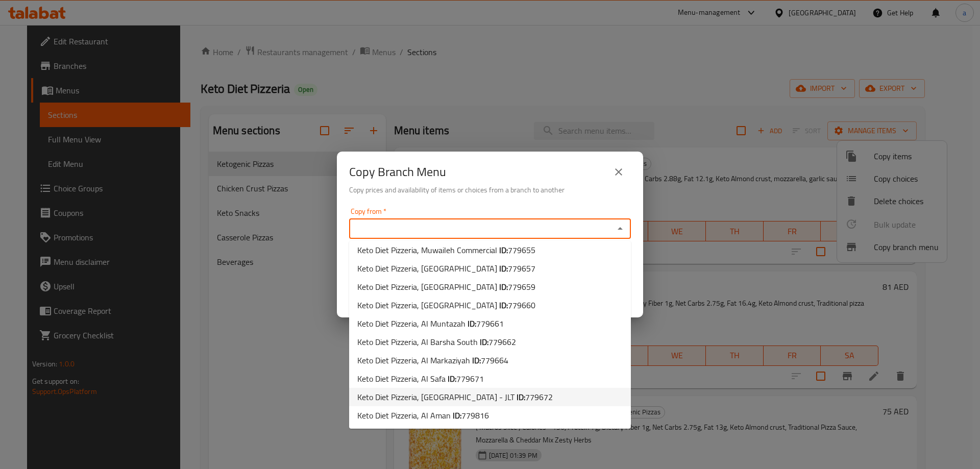 This screenshot has height=469, width=980. What do you see at coordinates (421, 379) in the screenshot?
I see `span: Keto Diet Pizzeria, Al Safa` at bounding box center [421, 379].